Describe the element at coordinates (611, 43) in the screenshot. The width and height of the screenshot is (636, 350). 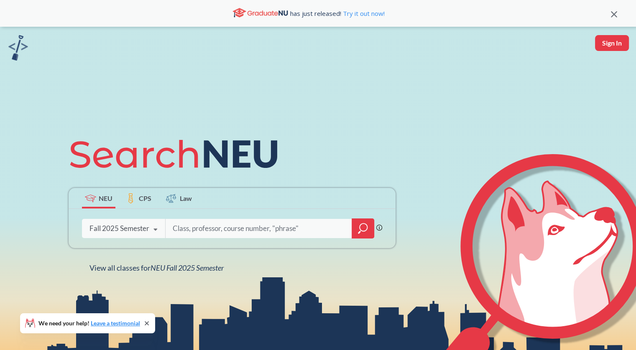
I see `button: Sign In` at that location.